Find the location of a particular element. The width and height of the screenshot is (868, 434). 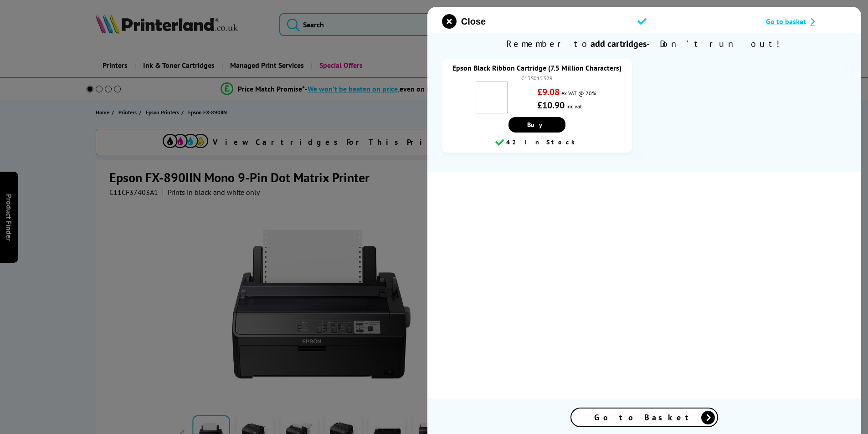

span: Remember to - Don’t run out! is located at coordinates (645, 44).